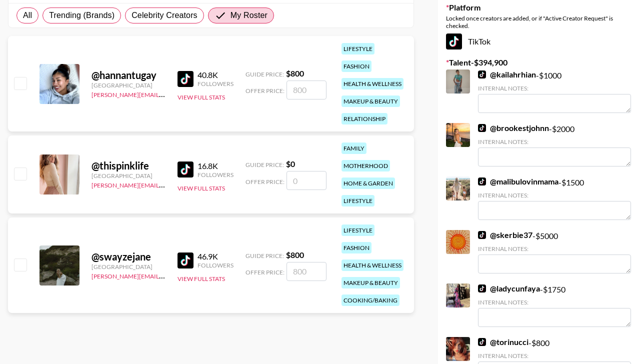 Image resolution: width=641 pixels, height=364 pixels. What do you see at coordinates (539, 8) in the screenshot?
I see `label: Platform` at bounding box center [539, 8].